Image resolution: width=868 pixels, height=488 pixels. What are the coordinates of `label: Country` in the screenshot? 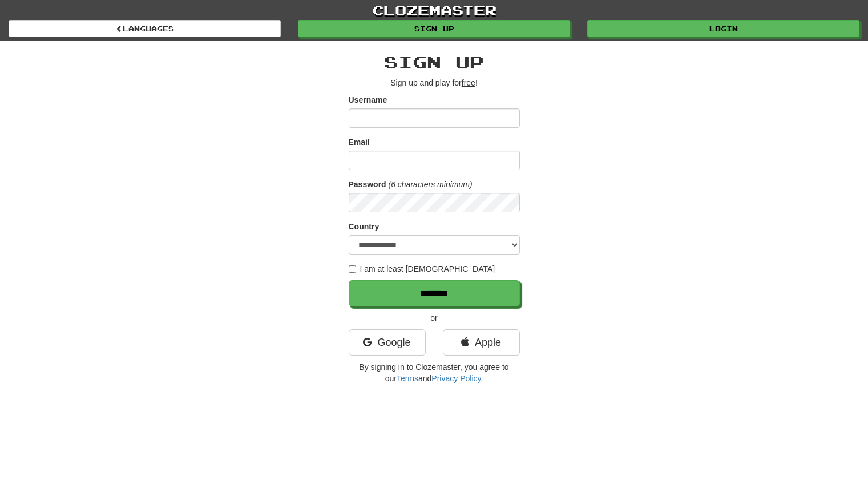 It's located at (364, 226).